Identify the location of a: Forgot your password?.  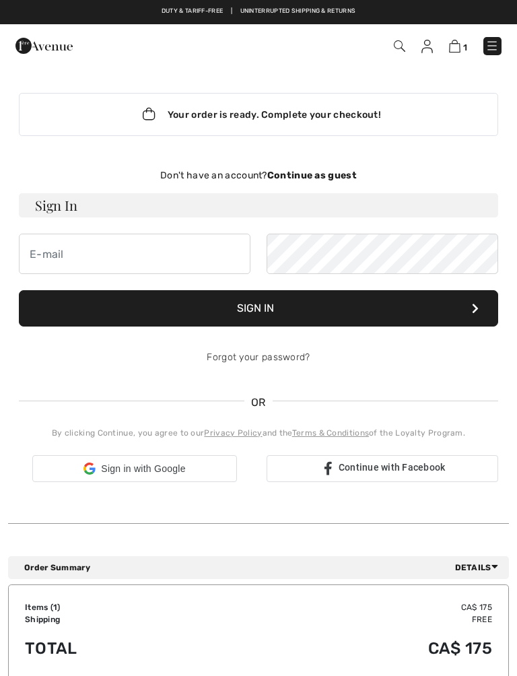
(258, 357).